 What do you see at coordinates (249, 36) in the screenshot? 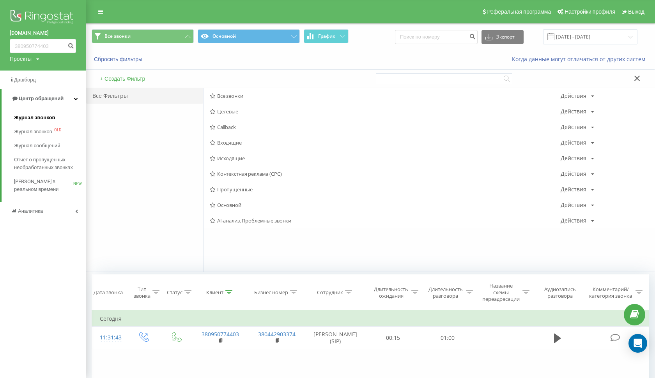
I see `button: Основной` at bounding box center [249, 36].